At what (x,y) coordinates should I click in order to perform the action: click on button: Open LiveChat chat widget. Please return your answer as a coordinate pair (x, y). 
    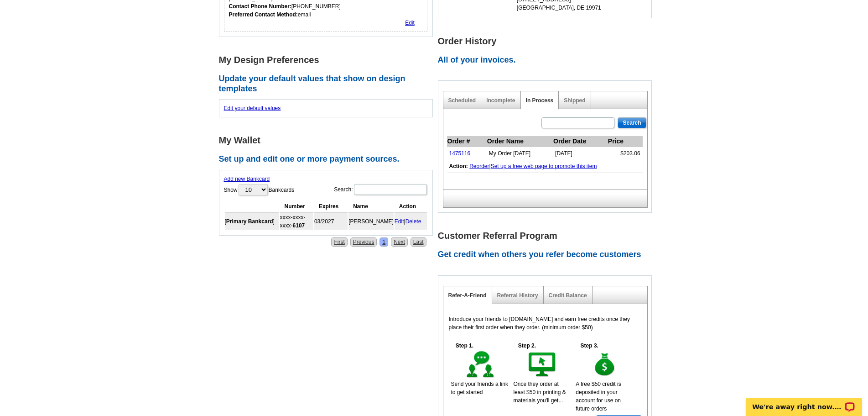
    Looking at the image, I should click on (110, 19).